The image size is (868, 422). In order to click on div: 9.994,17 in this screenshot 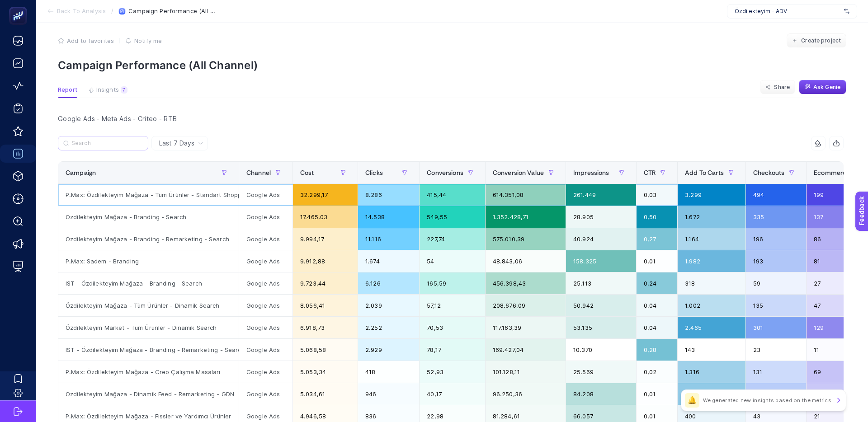, I will do `click(325, 239)`.